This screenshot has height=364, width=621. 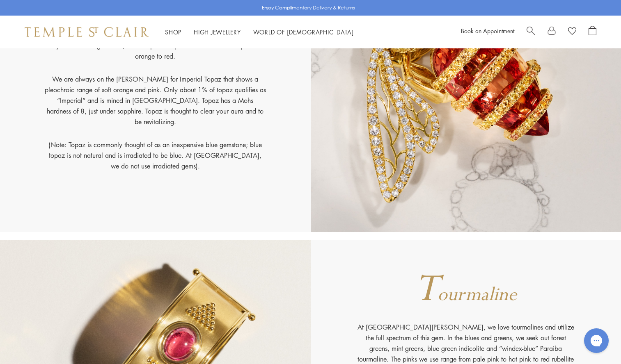 I want to click on nav: Main navigation, so click(x=260, y=32).